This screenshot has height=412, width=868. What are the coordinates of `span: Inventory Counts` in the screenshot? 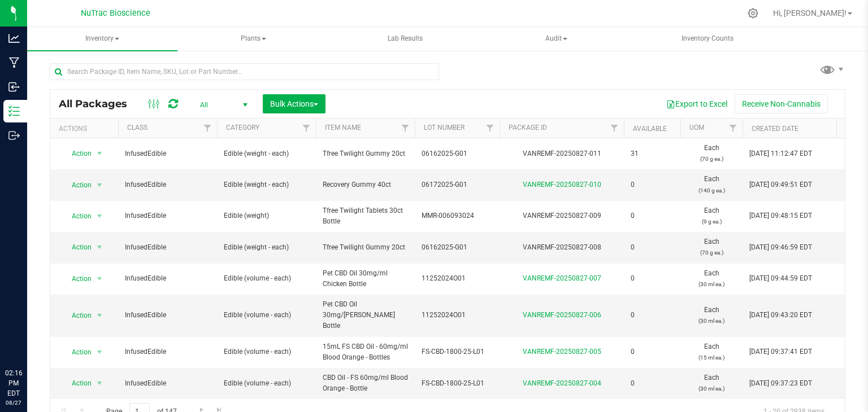 It's located at (708, 39).